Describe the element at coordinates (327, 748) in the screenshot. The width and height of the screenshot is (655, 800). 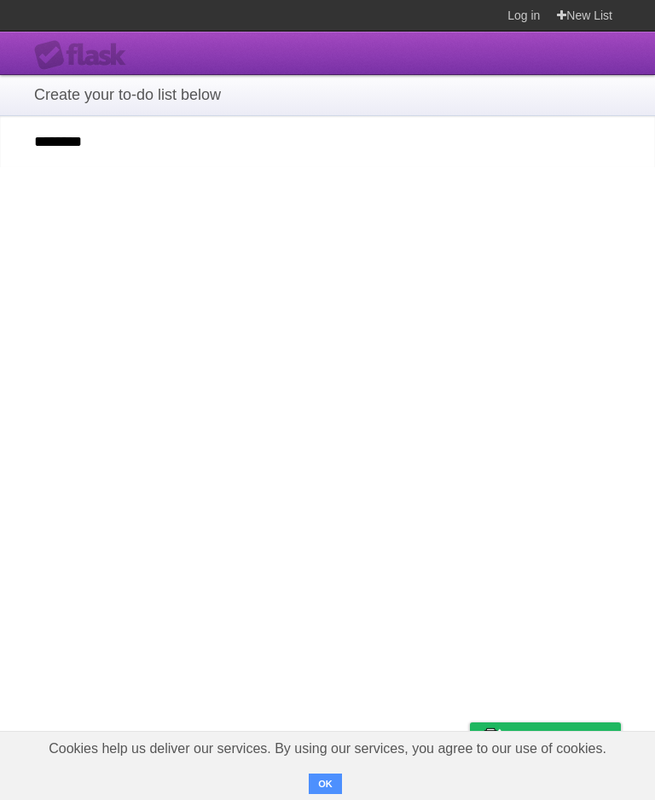
I see `span: Cookies help us deliver our services. By using our services, you agree to our use of cookies.` at that location.